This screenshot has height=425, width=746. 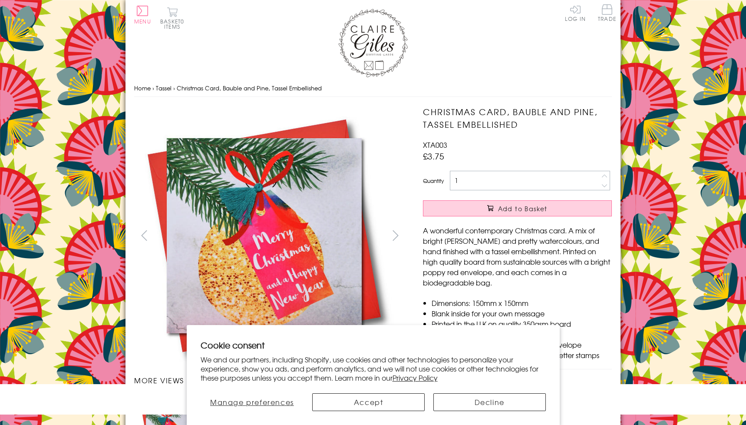 What do you see at coordinates (434, 156) in the screenshot?
I see `span: £3.75` at bounding box center [434, 156].